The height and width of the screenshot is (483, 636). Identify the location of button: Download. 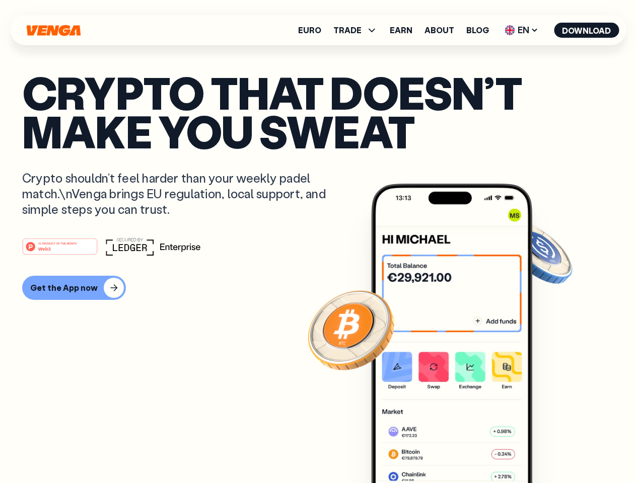
(586, 30).